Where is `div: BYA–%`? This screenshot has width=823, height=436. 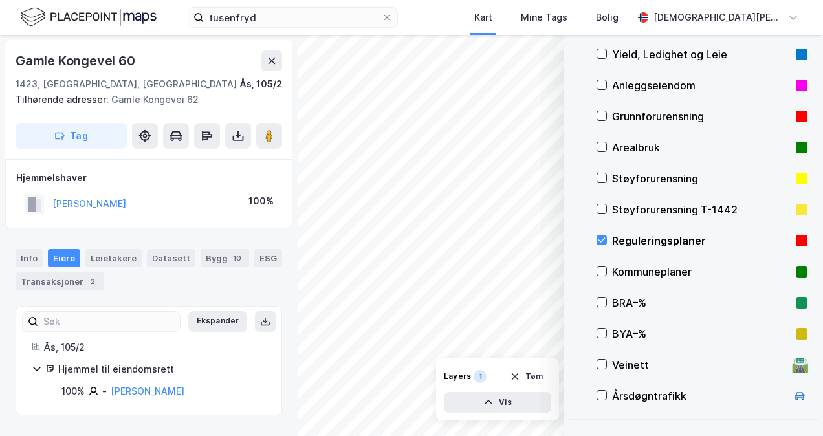
div: BYA–% is located at coordinates (701, 334).